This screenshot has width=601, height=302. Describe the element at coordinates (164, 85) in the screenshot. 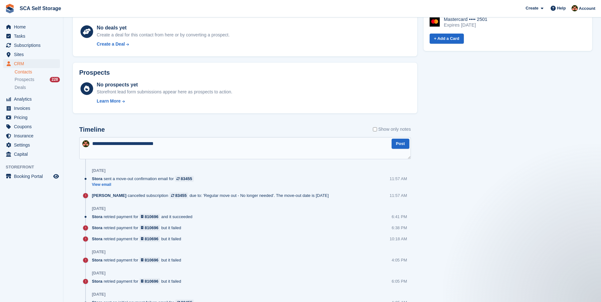

I see `div: No prospects yet` at that location.